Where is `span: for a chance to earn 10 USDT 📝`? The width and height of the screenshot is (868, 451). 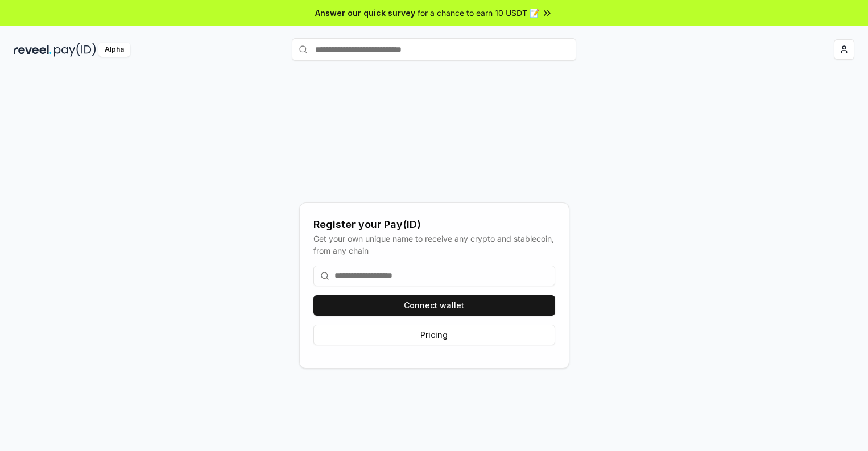 span: for a chance to earn 10 USDT 📝 is located at coordinates (478, 12).